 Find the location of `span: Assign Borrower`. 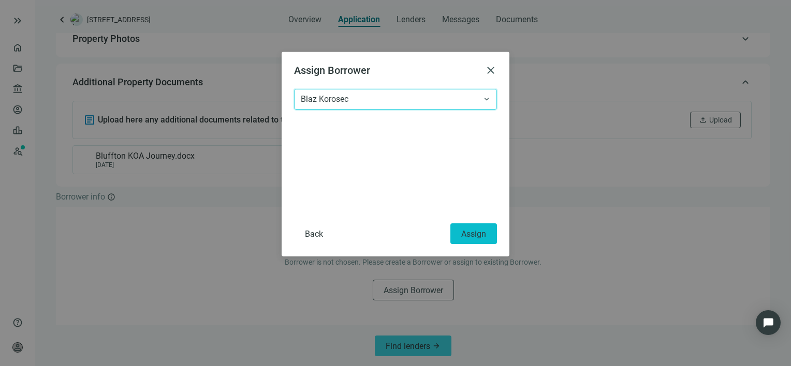

span: Assign Borrower is located at coordinates (332, 70).